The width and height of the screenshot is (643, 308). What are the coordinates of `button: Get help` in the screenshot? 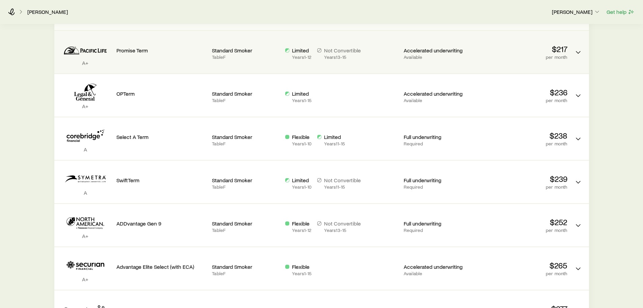 It's located at (621, 12).